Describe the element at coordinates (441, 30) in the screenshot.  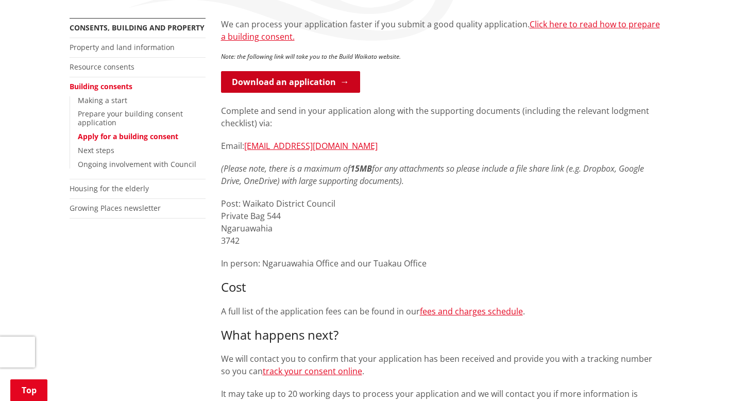
I see `p: We can process your application faster if you submit a good quality application.` at that location.